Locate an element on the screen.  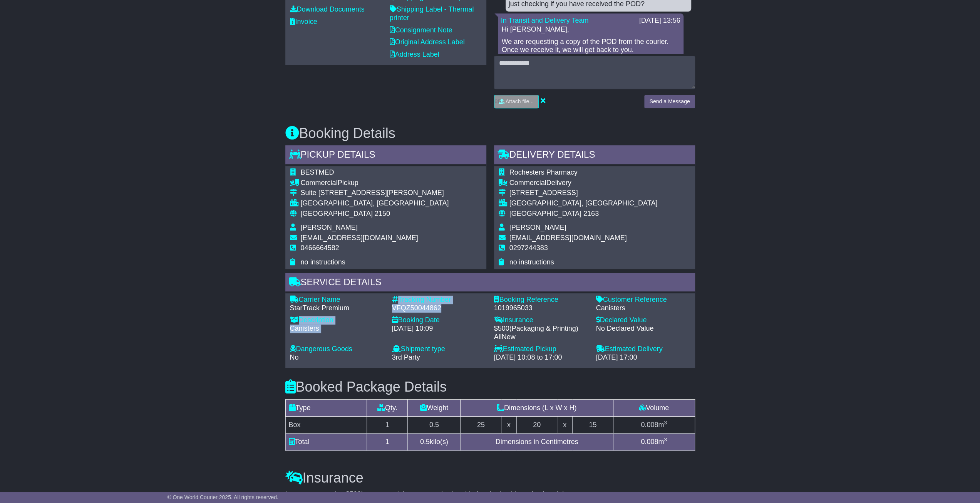
button: Send a Message is located at coordinates (670, 102).